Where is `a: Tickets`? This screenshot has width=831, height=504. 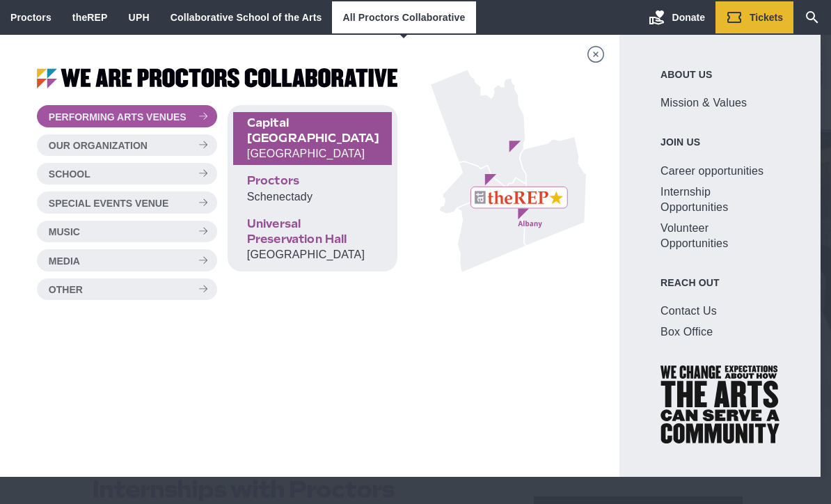
a: Tickets is located at coordinates (755, 18).